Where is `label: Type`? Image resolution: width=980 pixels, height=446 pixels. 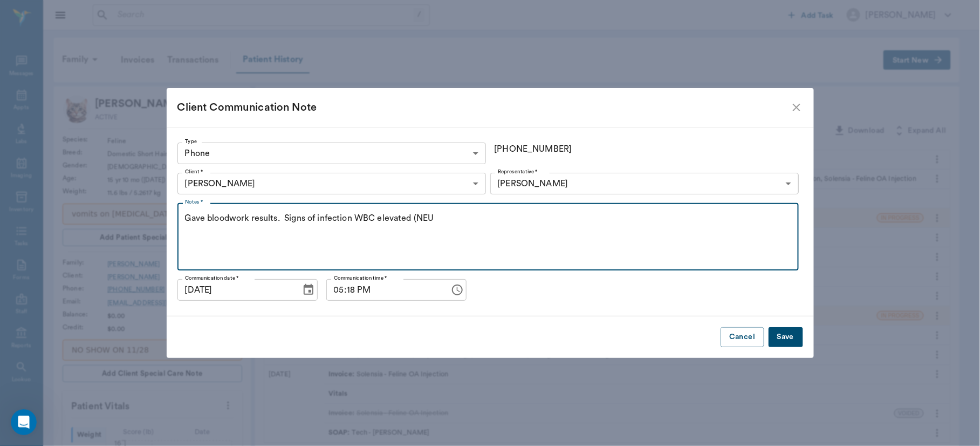
label: Type is located at coordinates (191, 141).